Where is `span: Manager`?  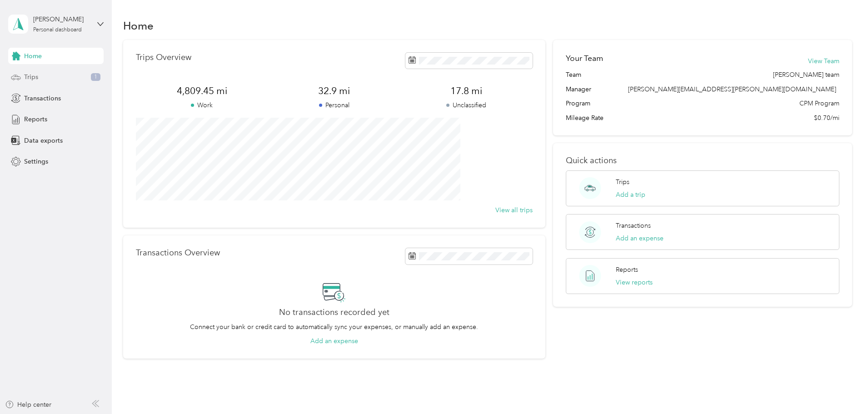
span: Manager is located at coordinates (578, 89).